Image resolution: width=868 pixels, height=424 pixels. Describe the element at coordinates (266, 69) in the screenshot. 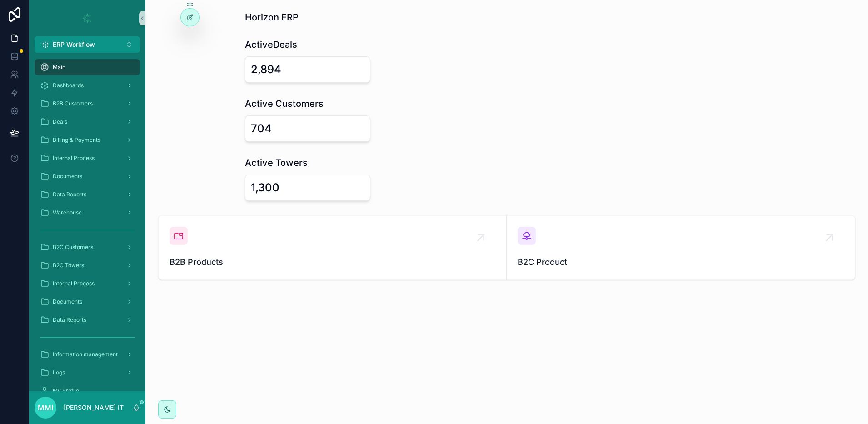

I see `div: 2,894` at that location.